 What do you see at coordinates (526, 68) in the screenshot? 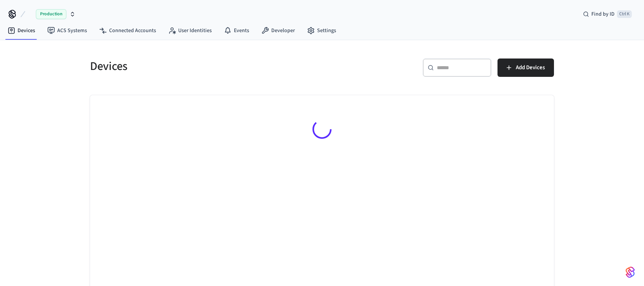
I see `button: Add Devices` at bounding box center [526, 68].